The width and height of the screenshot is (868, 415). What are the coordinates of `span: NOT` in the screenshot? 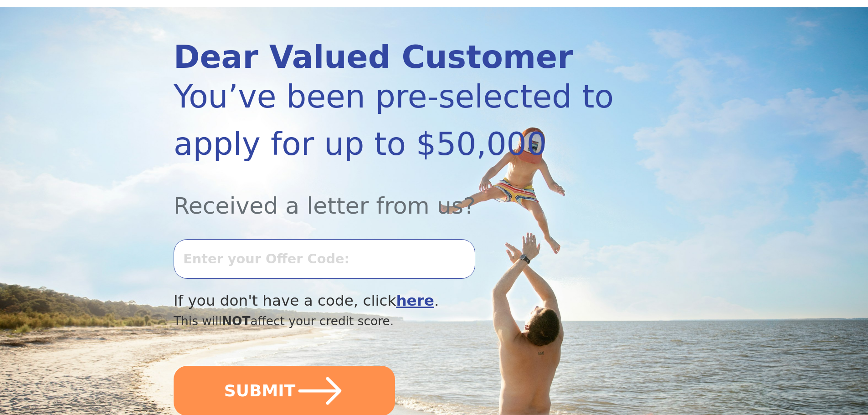 It's located at (236, 321).